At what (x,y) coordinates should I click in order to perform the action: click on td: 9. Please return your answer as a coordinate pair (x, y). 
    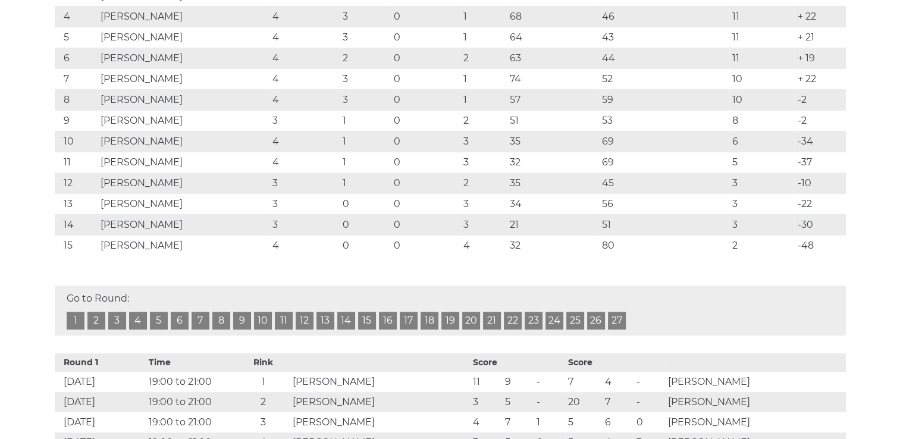
    Looking at the image, I should click on (517, 382).